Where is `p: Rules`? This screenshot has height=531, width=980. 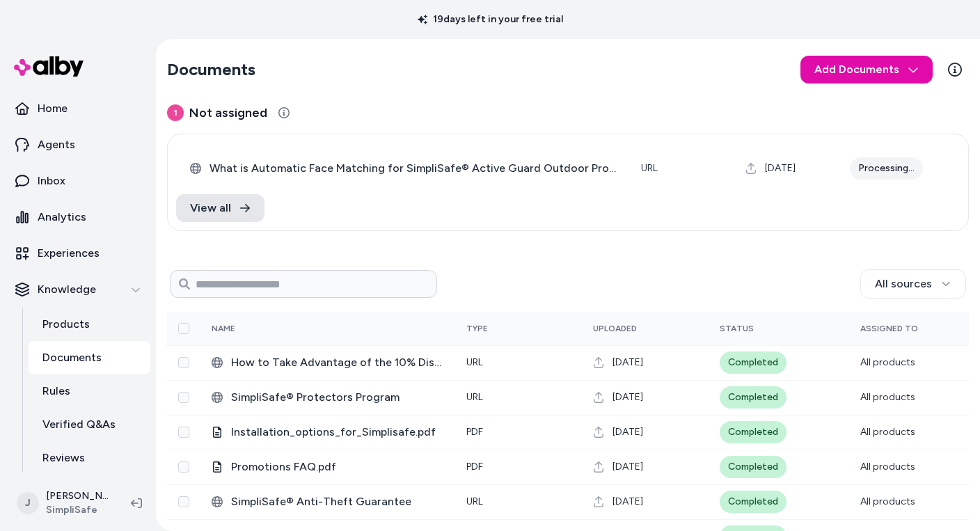 p: Rules is located at coordinates (56, 391).